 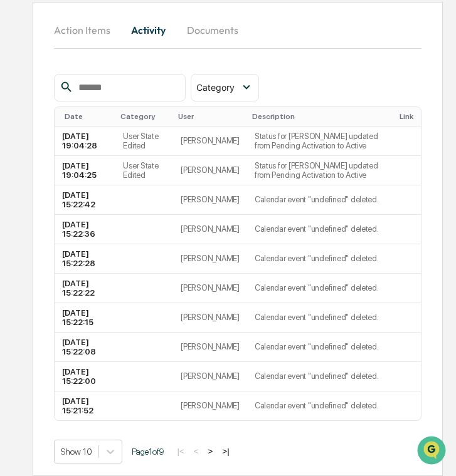 What do you see at coordinates (24, 107) in the screenshot?
I see `img: 1746055101610-c473b297-6a78-478c-a979-82029cc54cd1` at bounding box center [24, 107].